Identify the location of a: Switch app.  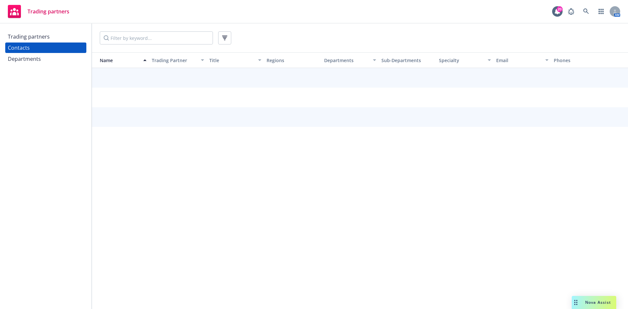
(602, 11).